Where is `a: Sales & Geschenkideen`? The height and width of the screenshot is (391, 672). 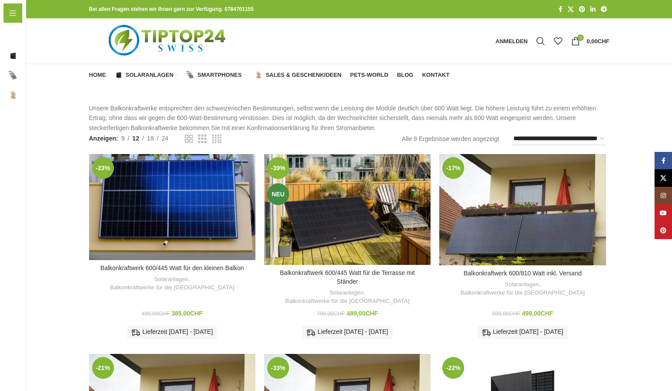
a: Sales & Geschenkideen is located at coordinates (298, 75).